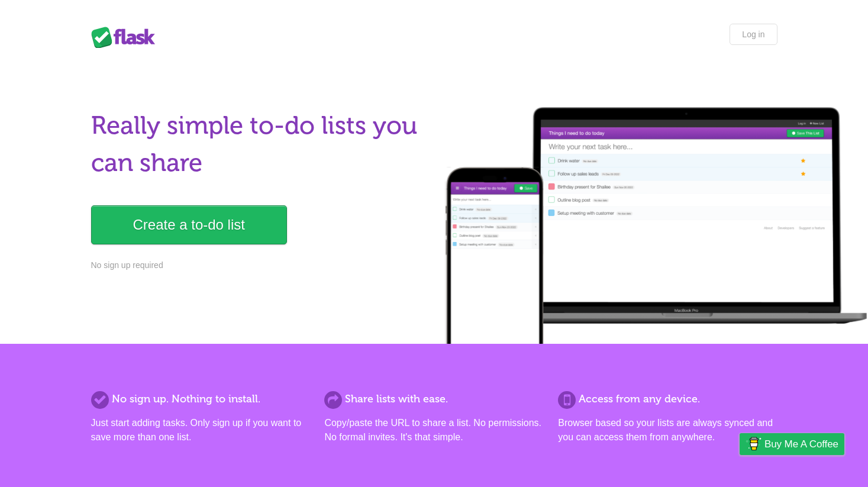  What do you see at coordinates (127, 37) in the screenshot?
I see `div: Flask Lists` at bounding box center [127, 37].